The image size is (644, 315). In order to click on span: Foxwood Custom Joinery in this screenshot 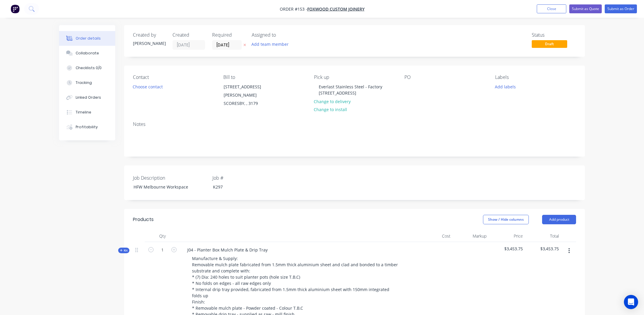, I will do `click(336, 9)`.